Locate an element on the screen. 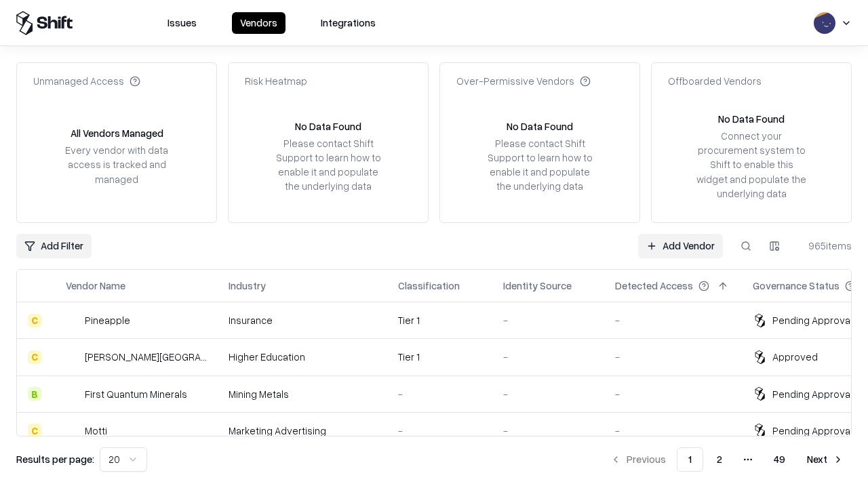 This screenshot has height=488, width=868. div: First Quantum Minerals is located at coordinates (135, 394).